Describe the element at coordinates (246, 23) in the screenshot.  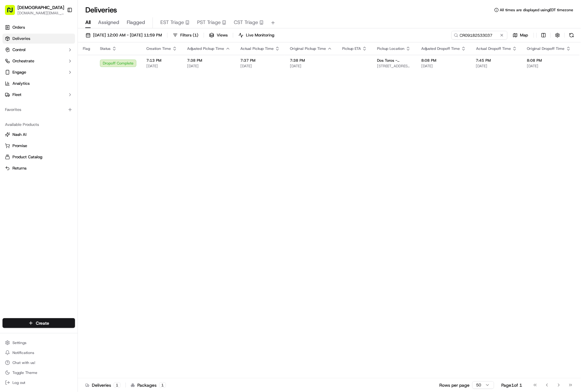
I see `span: CST Triage` at that location.